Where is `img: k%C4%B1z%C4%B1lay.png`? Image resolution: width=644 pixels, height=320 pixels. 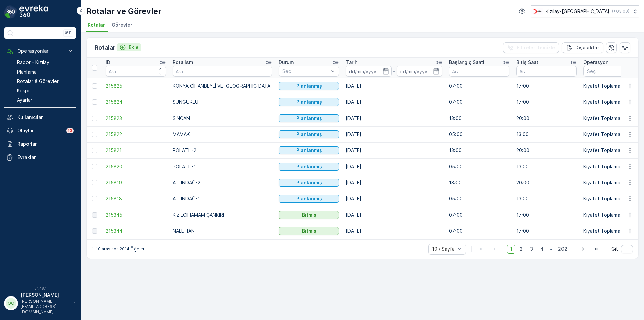
img: k%C4%B1z%C4%B1lay.png is located at coordinates (537, 11).